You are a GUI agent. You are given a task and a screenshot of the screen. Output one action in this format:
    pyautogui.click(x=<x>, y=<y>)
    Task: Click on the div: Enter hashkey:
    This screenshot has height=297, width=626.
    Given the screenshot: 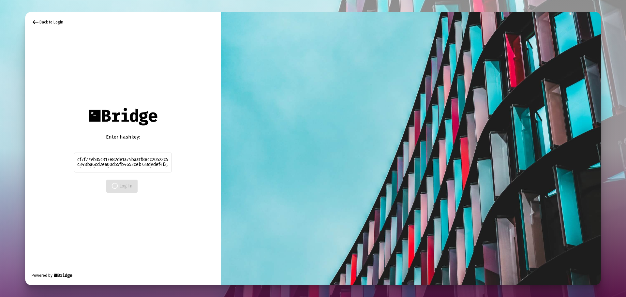 What is the action you would take?
    pyautogui.click(x=123, y=137)
    